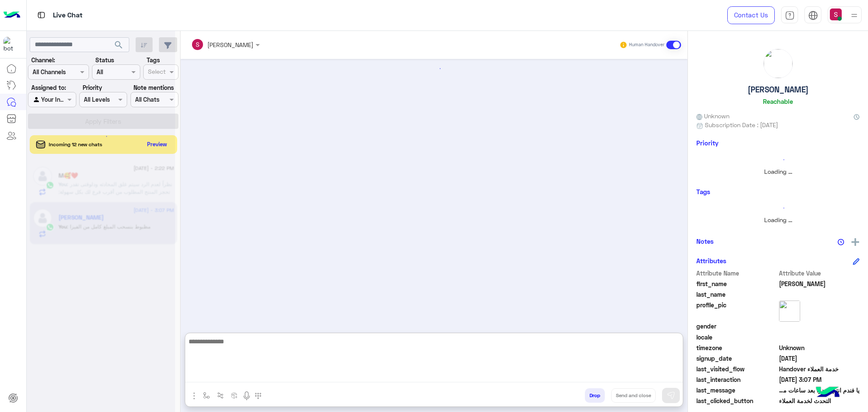  Describe the element at coordinates (737, 310) in the screenshot. I see `span: profile_pic` at that location.